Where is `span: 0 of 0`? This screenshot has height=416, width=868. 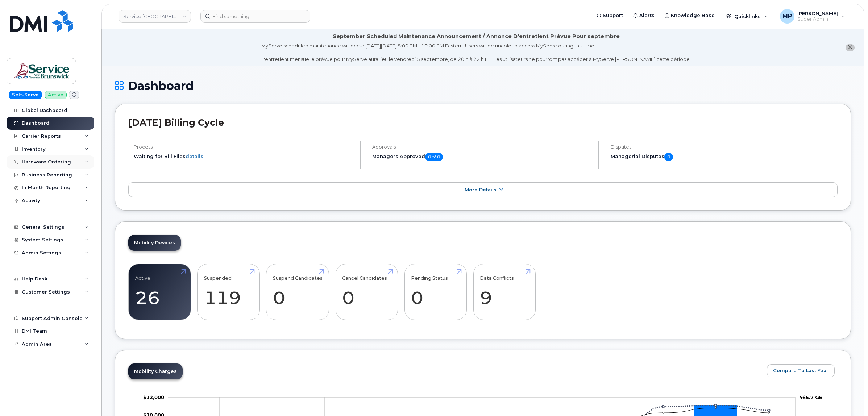 span: 0 of 0 is located at coordinates (434, 157).